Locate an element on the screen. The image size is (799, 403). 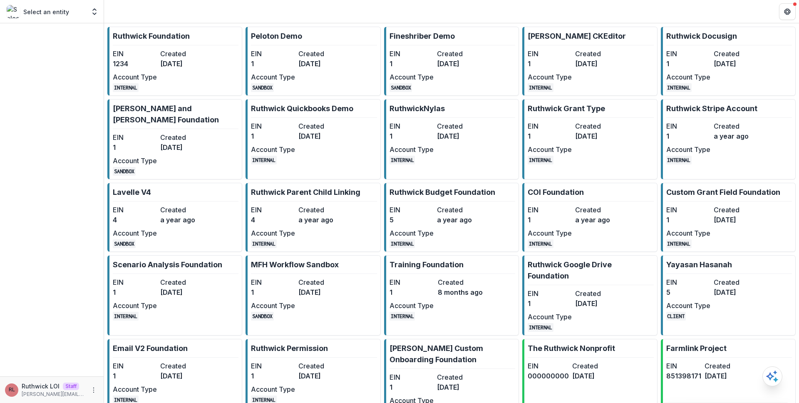
p: Select an entity is located at coordinates (46, 12).